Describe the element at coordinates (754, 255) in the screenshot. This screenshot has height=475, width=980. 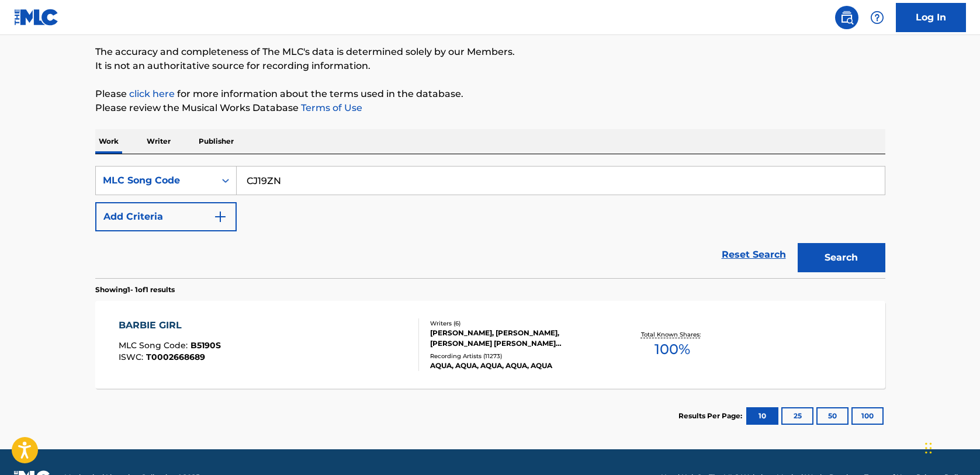
I see `a: Reset Search` at that location.